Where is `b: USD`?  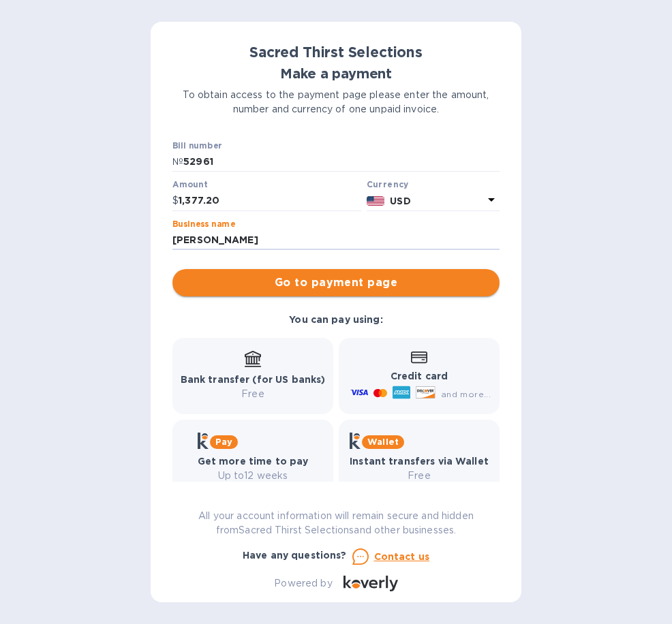
b: USD is located at coordinates (400, 201).